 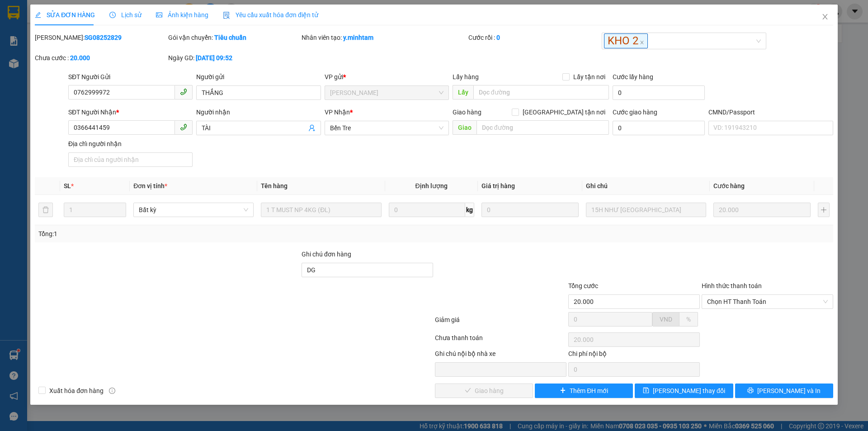 I want to click on label: Ghi chú đơn hàng, so click(x=327, y=255).